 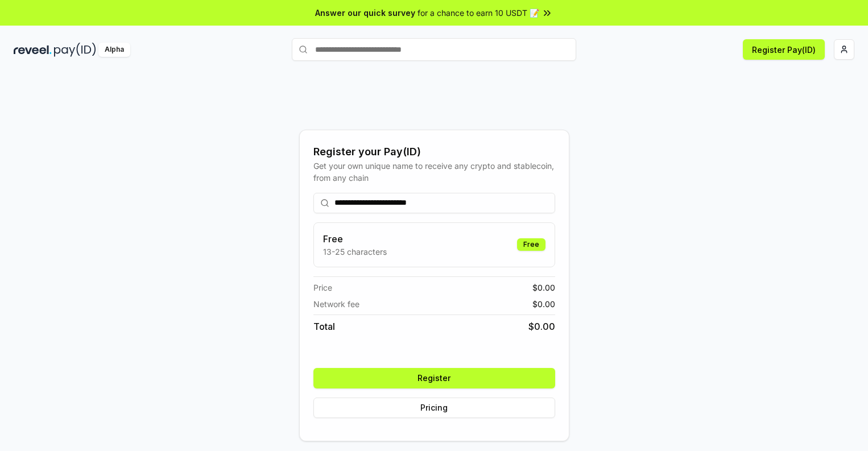 I want to click on button: Pricing, so click(x=434, y=408).